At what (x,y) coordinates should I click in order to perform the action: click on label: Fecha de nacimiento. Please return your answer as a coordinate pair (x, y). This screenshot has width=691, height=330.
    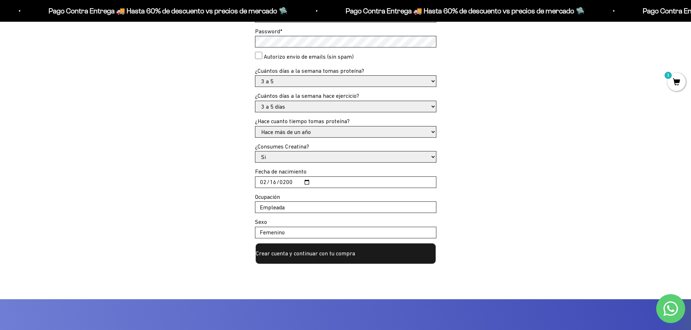
    Looking at the image, I should click on (281, 172).